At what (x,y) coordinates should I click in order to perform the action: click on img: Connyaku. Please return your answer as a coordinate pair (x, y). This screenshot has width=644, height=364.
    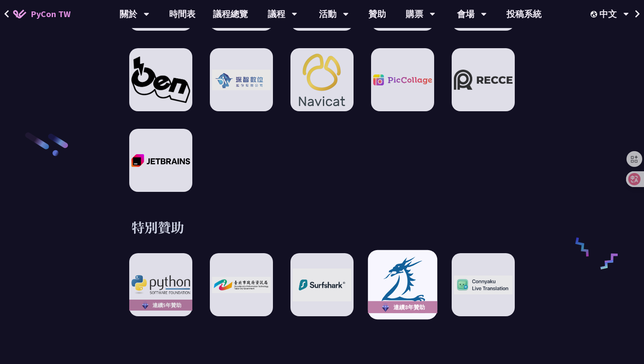
    Looking at the image, I should click on (483, 285).